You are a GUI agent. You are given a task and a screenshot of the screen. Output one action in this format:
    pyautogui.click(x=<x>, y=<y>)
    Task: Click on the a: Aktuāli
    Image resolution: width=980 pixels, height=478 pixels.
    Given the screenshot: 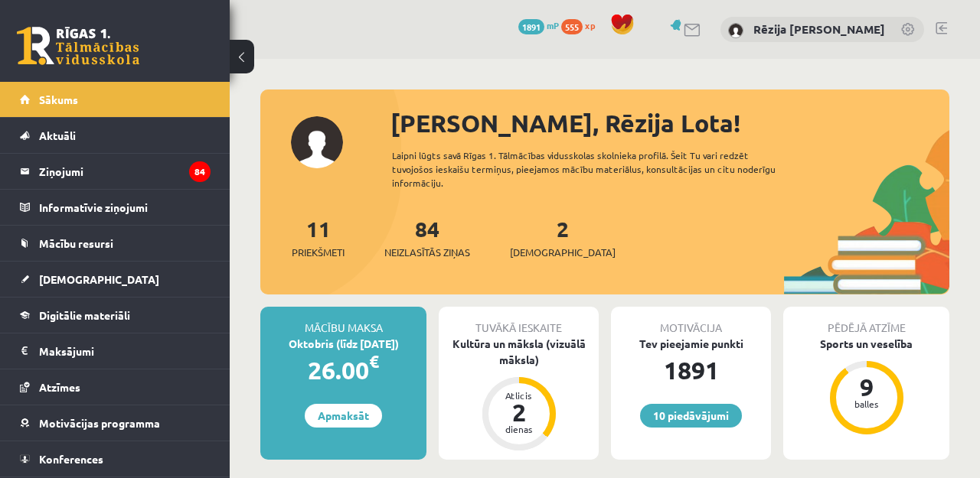 What is the action you would take?
    pyautogui.click(x=115, y=135)
    